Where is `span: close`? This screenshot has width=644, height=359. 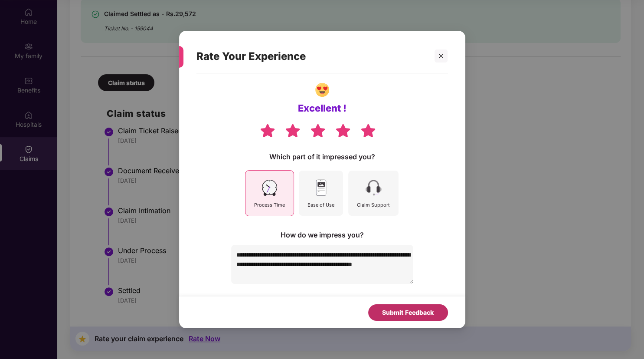 span: close is located at coordinates (441, 56).